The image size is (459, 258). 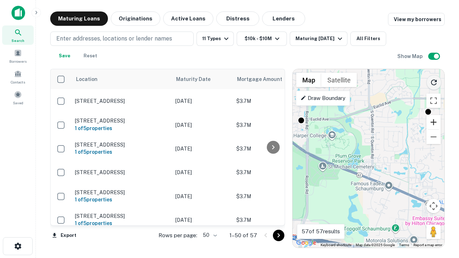 What do you see at coordinates (309, 80) in the screenshot?
I see `button: Show street map` at bounding box center [309, 80].